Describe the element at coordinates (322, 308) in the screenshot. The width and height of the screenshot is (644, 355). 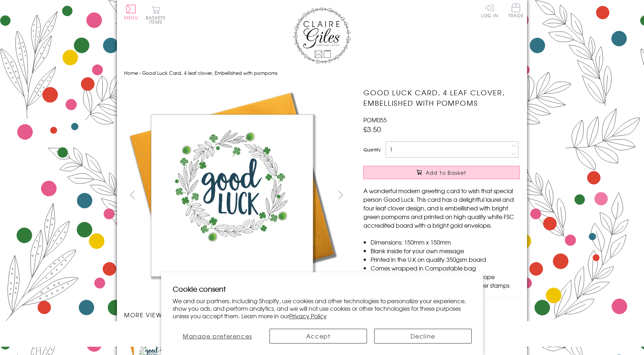
I see `p: We and our partners, including Shopify, use cookies and other technologies to personalize your ex...` at that location.